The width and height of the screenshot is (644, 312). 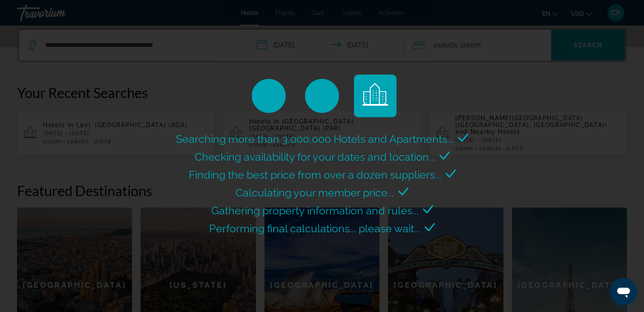 What do you see at coordinates (314, 139) in the screenshot?
I see `span: Searching more than 3,000,000 Hotels and Apartments...` at bounding box center [314, 139].